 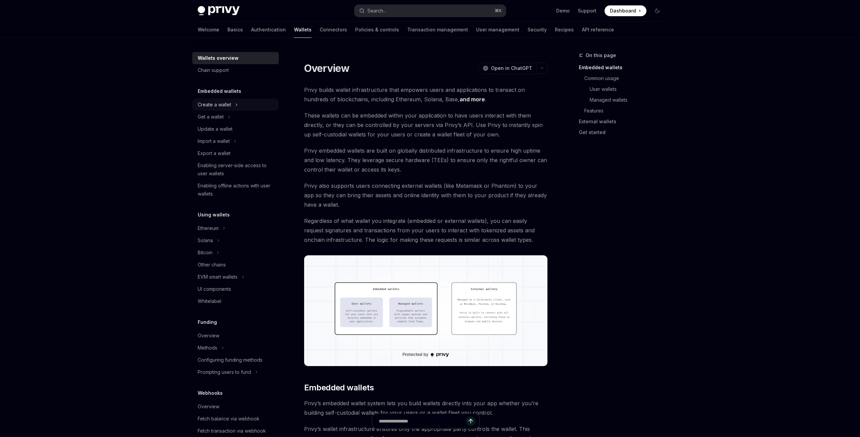 I want to click on div: Ethereum, so click(x=208, y=229).